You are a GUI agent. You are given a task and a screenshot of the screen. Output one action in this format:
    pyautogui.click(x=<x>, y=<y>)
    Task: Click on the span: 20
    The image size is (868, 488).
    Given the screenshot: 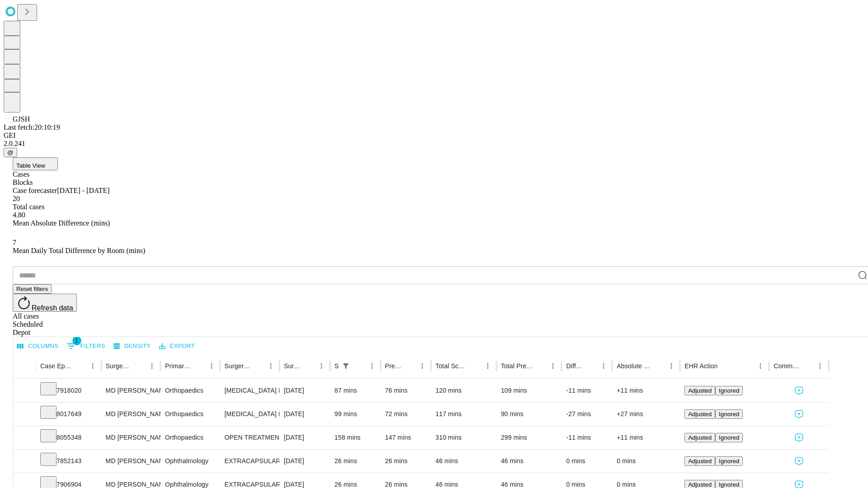 What is the action you would take?
    pyautogui.click(x=16, y=199)
    